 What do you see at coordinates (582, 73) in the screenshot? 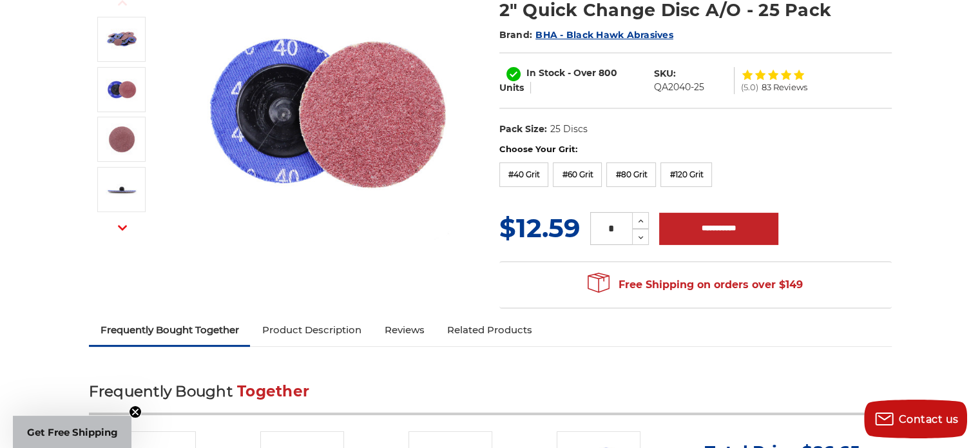
I see `span: - Over` at bounding box center [582, 73].